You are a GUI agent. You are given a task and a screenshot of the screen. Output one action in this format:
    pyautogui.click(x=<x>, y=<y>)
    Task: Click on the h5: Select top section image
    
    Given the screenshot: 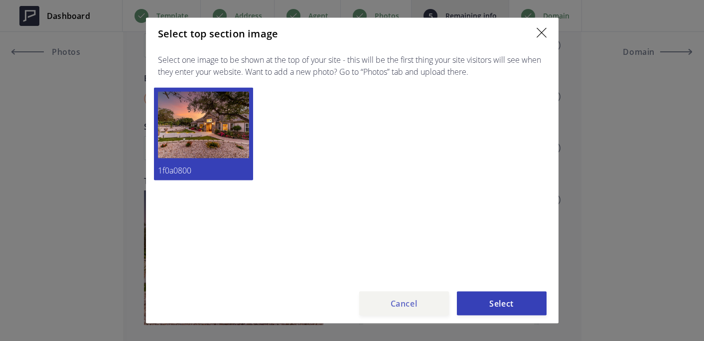 What is the action you would take?
    pyautogui.click(x=218, y=34)
    